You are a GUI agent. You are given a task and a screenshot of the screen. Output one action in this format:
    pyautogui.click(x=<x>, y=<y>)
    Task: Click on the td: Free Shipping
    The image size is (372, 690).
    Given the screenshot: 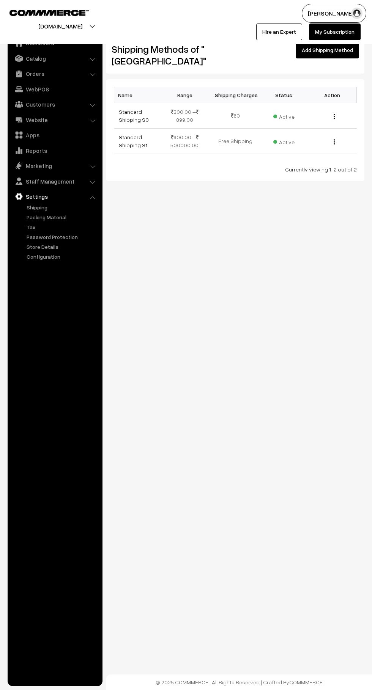 What is the action you would take?
    pyautogui.click(x=235, y=141)
    